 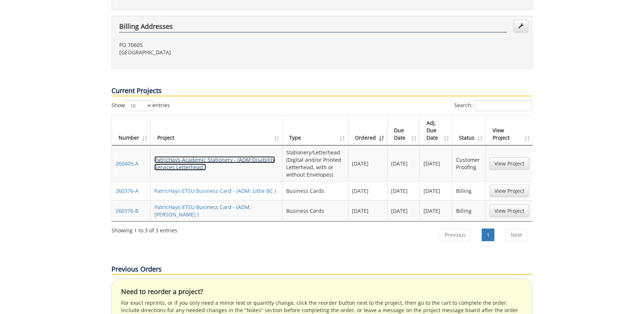 What do you see at coordinates (127, 163) in the screenshot?
I see `a: 260405-A` at bounding box center [127, 163].